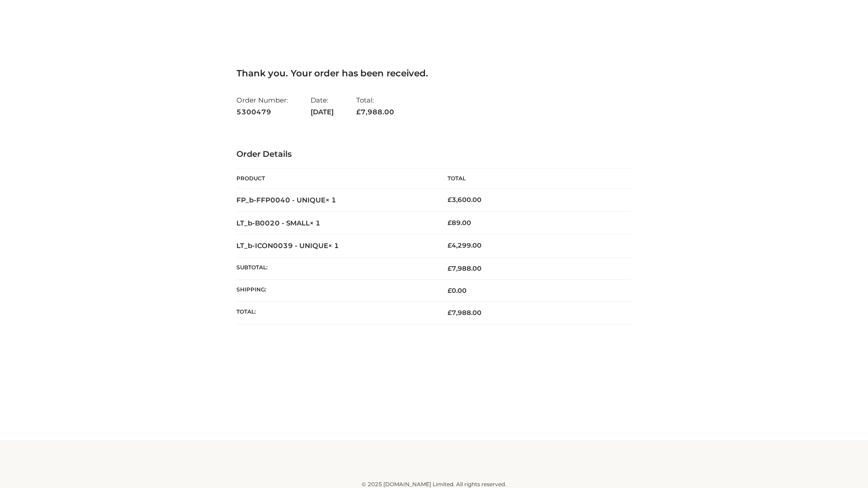 This screenshot has width=868, height=488. I want to click on h3: Order Details, so click(434, 155).